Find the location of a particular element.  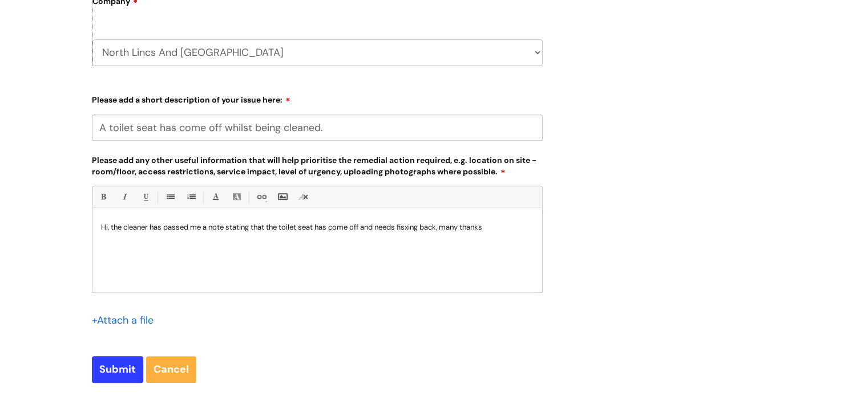

a: Font Color is located at coordinates (215, 196).